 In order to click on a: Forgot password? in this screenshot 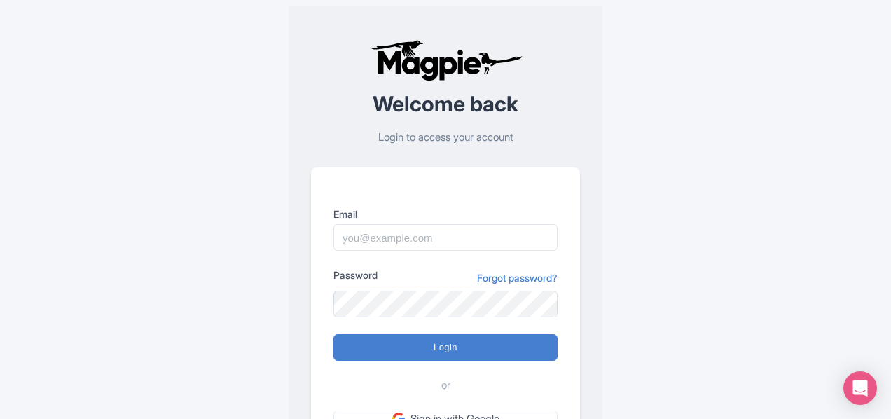, I will do `click(517, 278)`.